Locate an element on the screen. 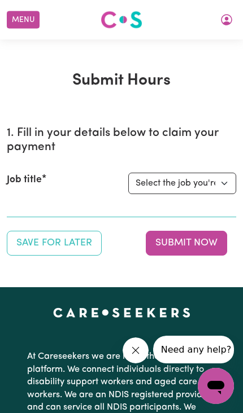 The image size is (243, 413). button: Menu is located at coordinates (23, 20).